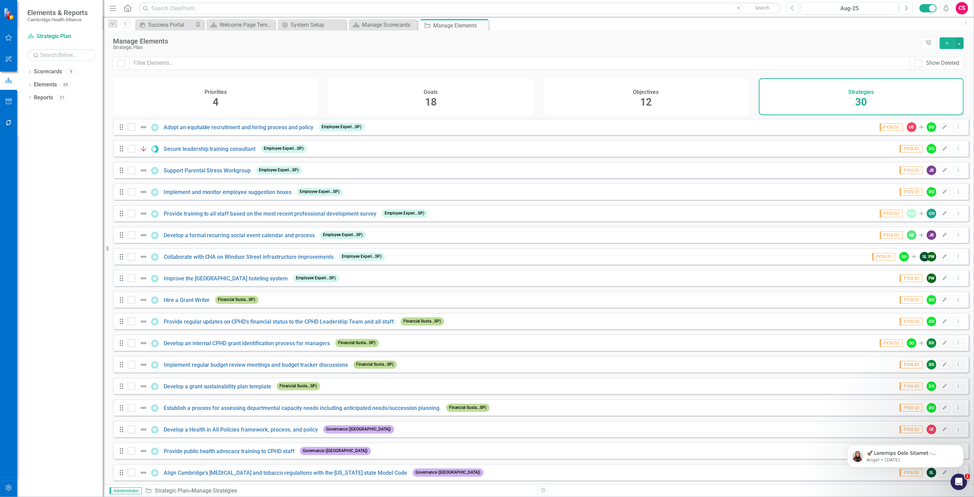  What do you see at coordinates (968, 476) in the screenshot?
I see `span: 1` at bounding box center [968, 476].